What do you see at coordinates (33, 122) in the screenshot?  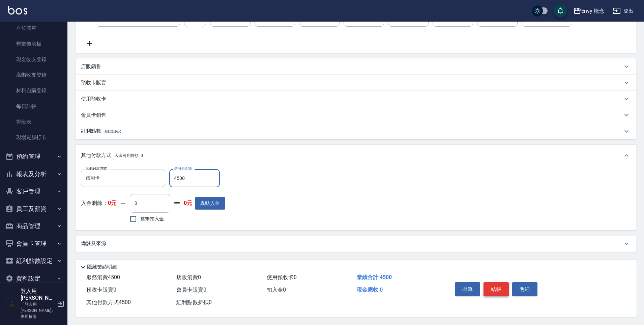 I see `a: 排班表` at bounding box center [33, 122].